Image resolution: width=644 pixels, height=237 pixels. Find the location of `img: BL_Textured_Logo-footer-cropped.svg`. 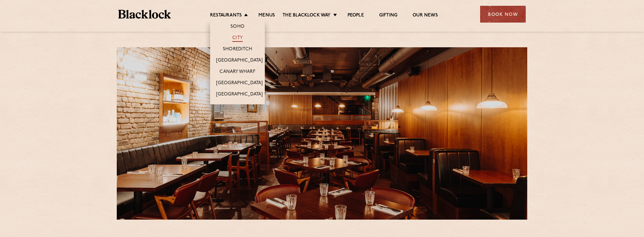

img: BL_Textured_Logo-footer-cropped.svg is located at coordinates (144, 14).